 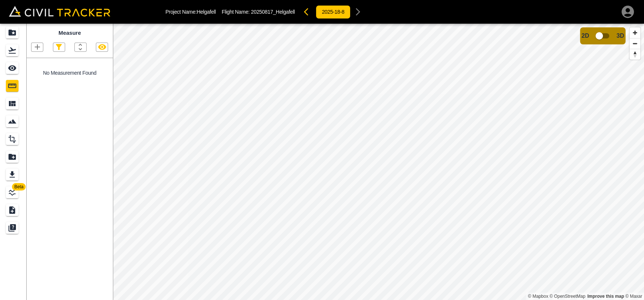 I want to click on p: Project Name: Helgafell, so click(x=191, y=12).